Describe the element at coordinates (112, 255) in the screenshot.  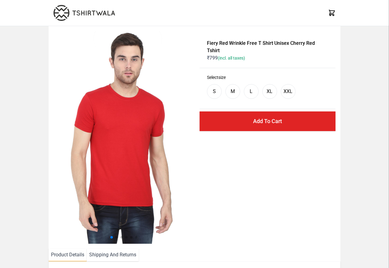
I see `li: Shipping And Returns` at that location.